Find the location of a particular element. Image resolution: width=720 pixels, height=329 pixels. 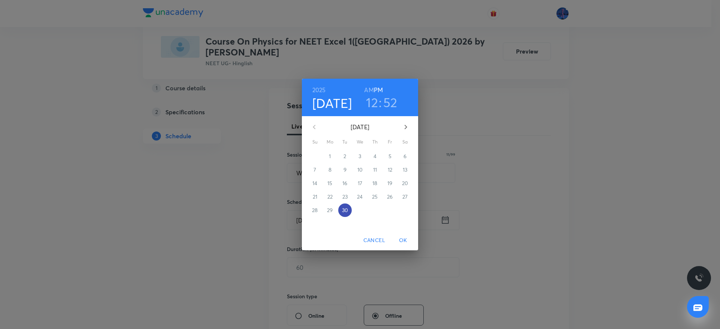

h6: 2025 is located at coordinates (319, 90).